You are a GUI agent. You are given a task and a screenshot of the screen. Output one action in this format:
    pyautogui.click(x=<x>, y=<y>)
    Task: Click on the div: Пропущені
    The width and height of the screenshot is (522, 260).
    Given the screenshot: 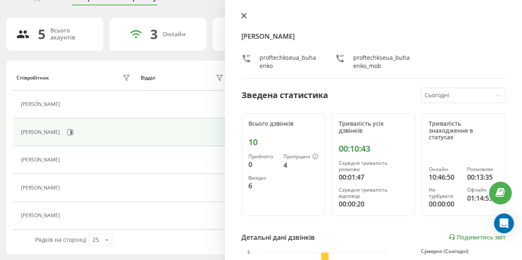 What is the action you would take?
    pyautogui.click(x=301, y=157)
    